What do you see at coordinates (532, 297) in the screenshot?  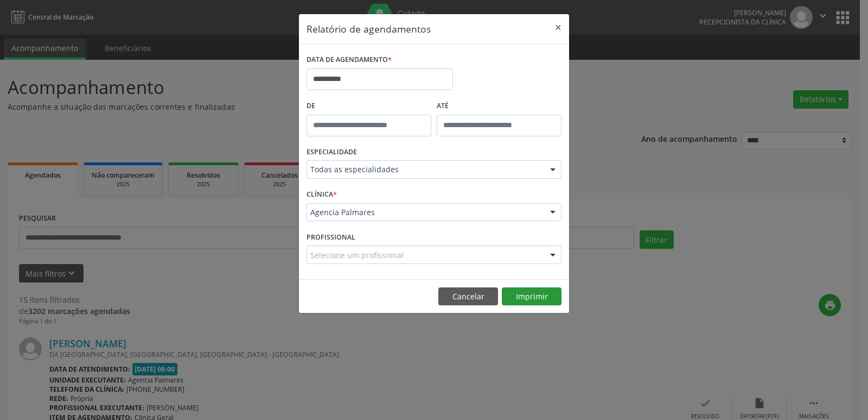 I see `button: Imprimir` at bounding box center [532, 297].